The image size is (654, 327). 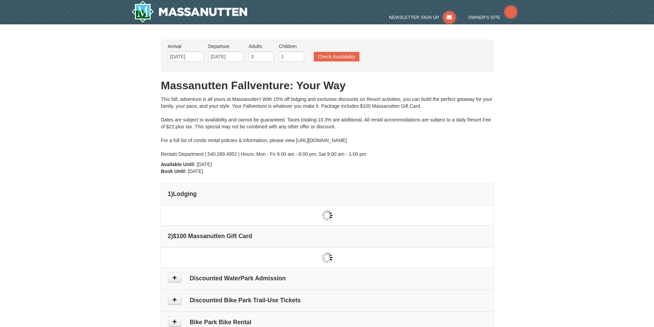 What do you see at coordinates (327, 300) in the screenshot?
I see `h4: Discounted Bike Park Trail-Use Tickets` at bounding box center [327, 300].